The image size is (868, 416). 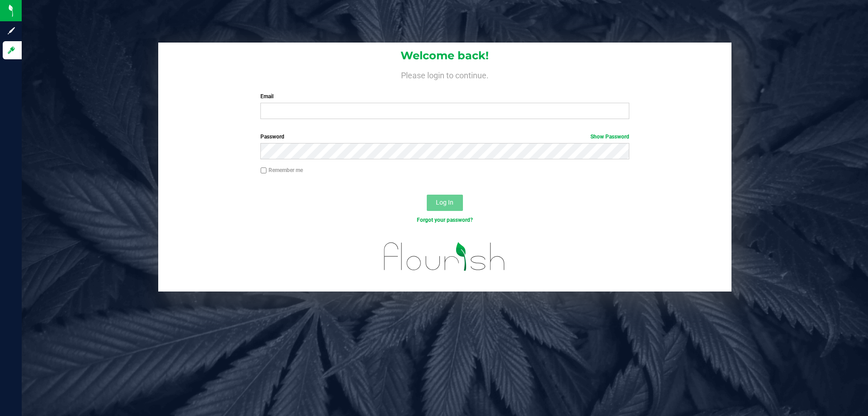 I want to click on h4: Please login to continue., so click(x=445, y=75).